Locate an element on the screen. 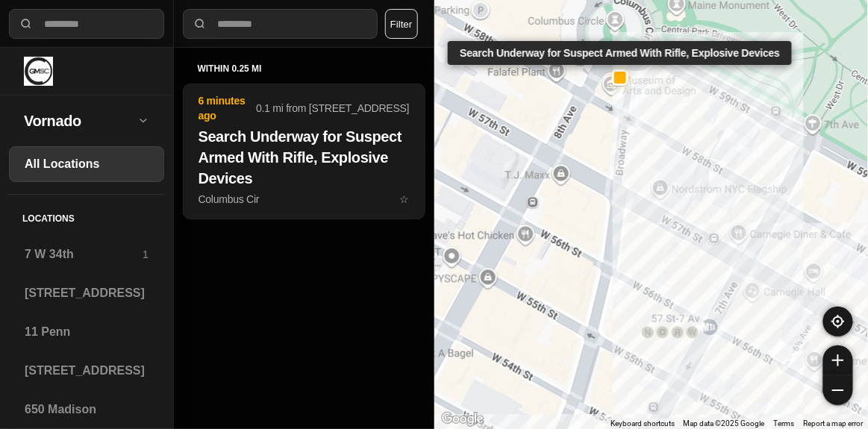 The height and width of the screenshot is (429, 868). a: 7 W 34th1 is located at coordinates (86, 254).